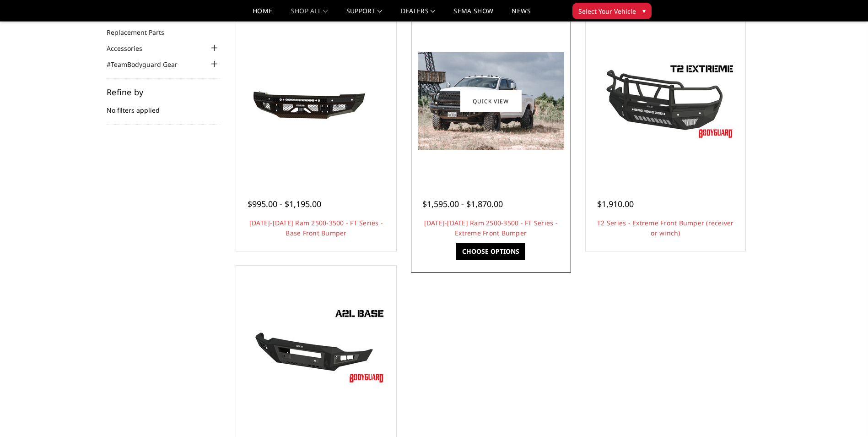 The height and width of the screenshot is (437, 868). What do you see at coordinates (284, 204) in the screenshot?
I see `span: $995.00 - $1,195.00` at bounding box center [284, 204].